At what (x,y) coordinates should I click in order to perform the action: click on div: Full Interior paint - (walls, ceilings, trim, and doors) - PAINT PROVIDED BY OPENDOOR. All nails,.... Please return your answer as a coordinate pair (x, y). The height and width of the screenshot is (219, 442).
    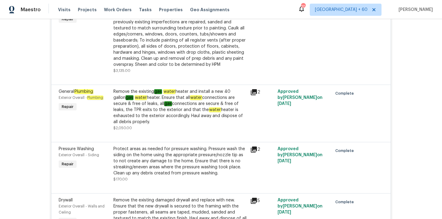
    Looking at the image, I should click on (180, 34).